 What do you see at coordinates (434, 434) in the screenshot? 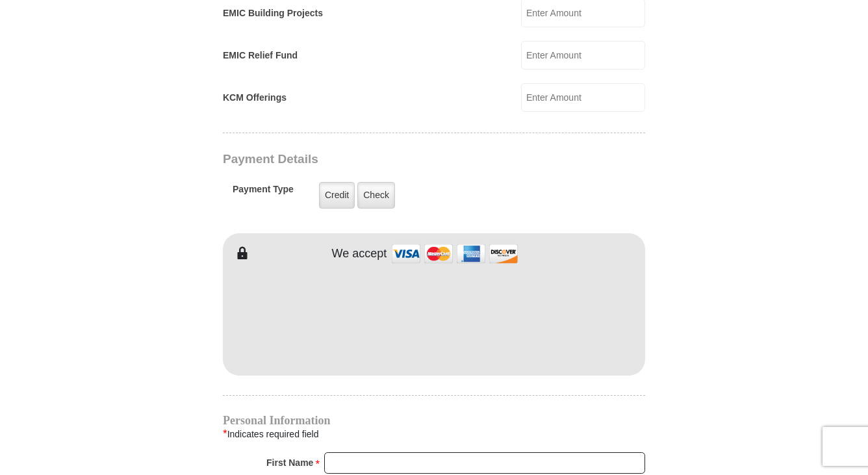
I see `div: Indicates required field` at bounding box center [434, 434].